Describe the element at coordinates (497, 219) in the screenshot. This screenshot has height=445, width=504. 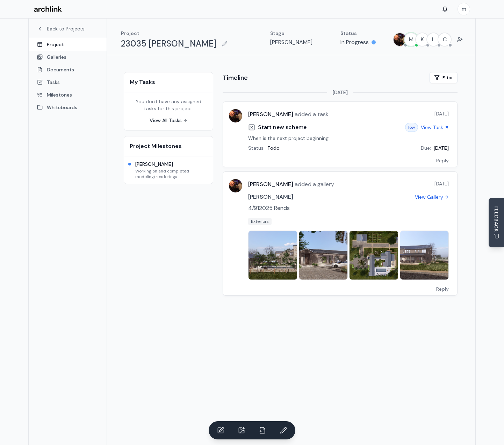
I see `span: FEEDBACK` at that location.